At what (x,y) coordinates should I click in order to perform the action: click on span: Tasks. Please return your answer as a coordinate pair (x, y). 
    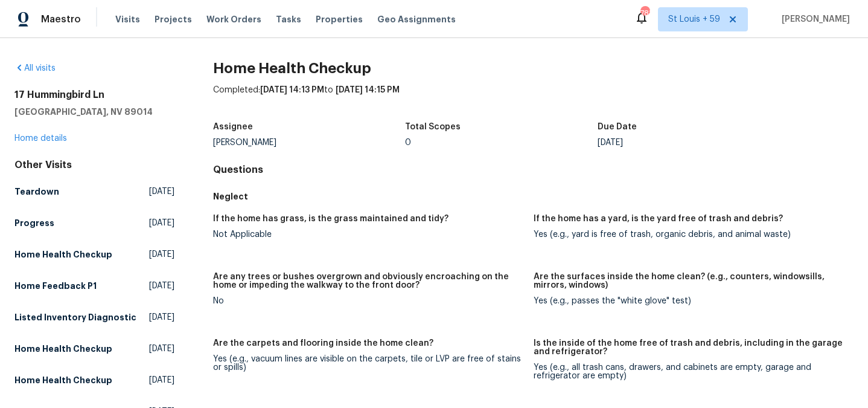
    Looking at the image, I should click on (289, 19).